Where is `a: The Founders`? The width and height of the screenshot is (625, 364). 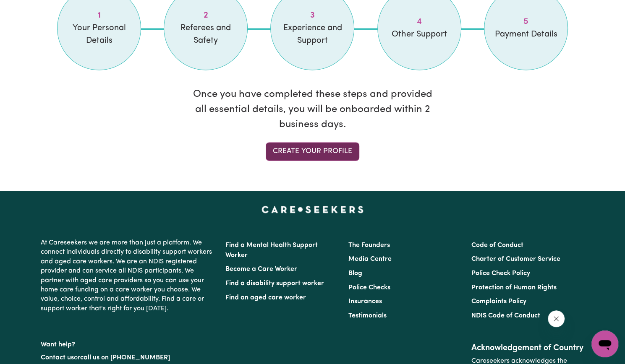
a: The Founders is located at coordinates (369, 245).